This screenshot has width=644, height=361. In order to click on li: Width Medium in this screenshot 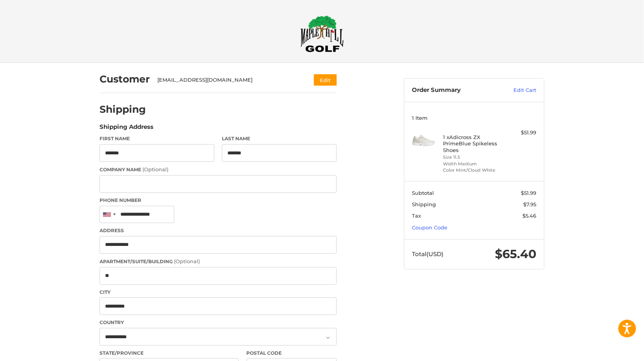, I will do `click(473, 164)`.